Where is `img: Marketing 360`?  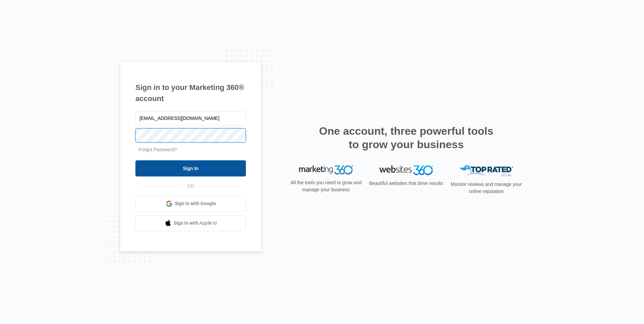
img: Marketing 360 is located at coordinates (326, 170).